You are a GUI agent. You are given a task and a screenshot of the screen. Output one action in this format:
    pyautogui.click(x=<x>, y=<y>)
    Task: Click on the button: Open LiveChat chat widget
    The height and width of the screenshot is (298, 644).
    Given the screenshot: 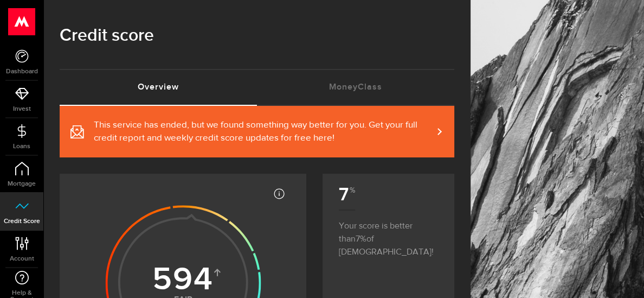 What is the action you would take?
    pyautogui.click(x=25, y=21)
    